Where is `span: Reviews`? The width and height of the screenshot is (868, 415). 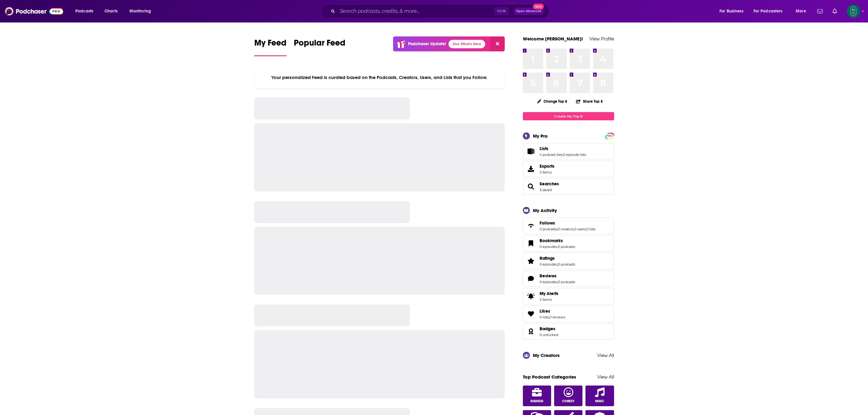
span: Reviews is located at coordinates (548, 276).